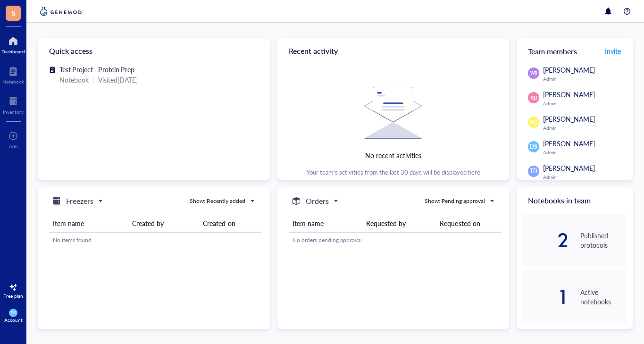 The height and width of the screenshot is (344, 644). I want to click on h5: Orders, so click(317, 201).